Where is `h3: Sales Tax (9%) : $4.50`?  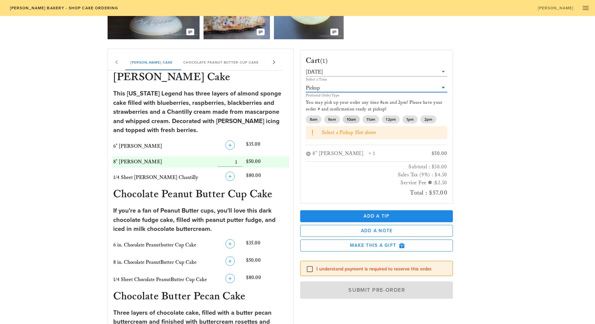
h3: Sales Tax (9%) : $4.50 is located at coordinates (377, 175).